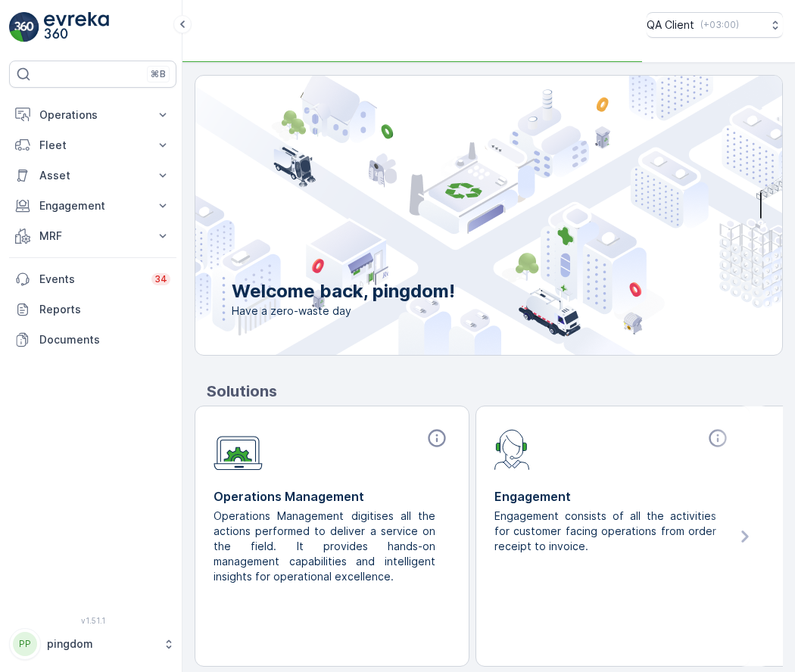 This screenshot has height=672, width=795. Describe the element at coordinates (93, 145) in the screenshot. I see `p: Fleet` at that location.